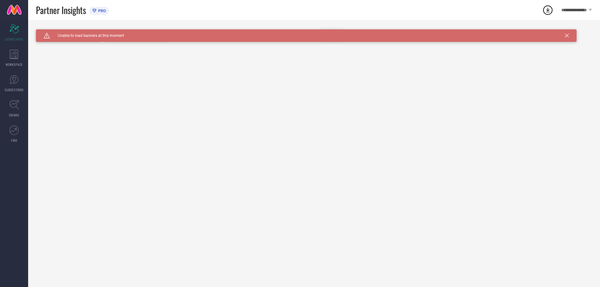 The height and width of the screenshot is (287, 600). I want to click on span: FWD, so click(14, 140).